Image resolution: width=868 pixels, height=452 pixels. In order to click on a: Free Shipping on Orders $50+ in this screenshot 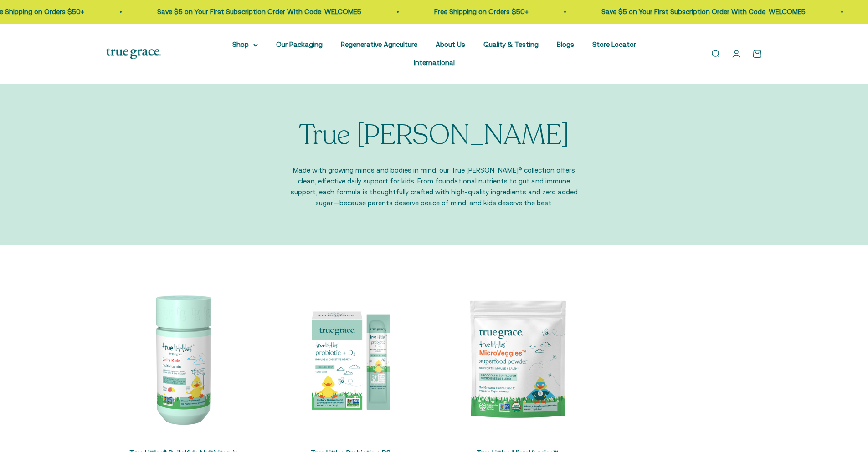, I will do `click(481, 11)`.